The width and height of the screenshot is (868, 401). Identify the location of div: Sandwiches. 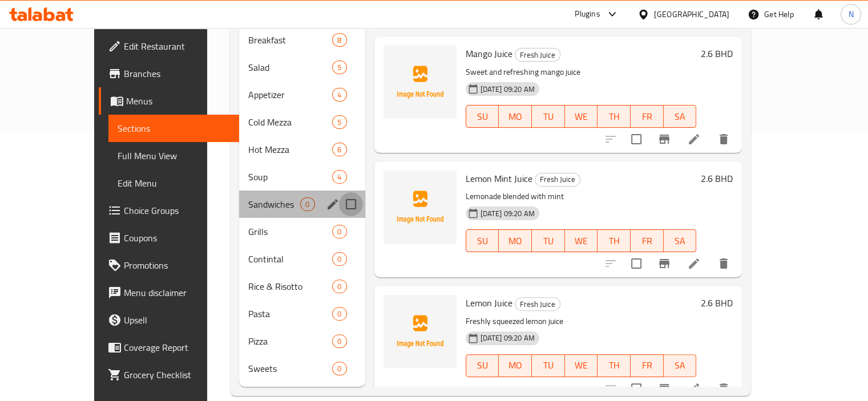
(274, 204).